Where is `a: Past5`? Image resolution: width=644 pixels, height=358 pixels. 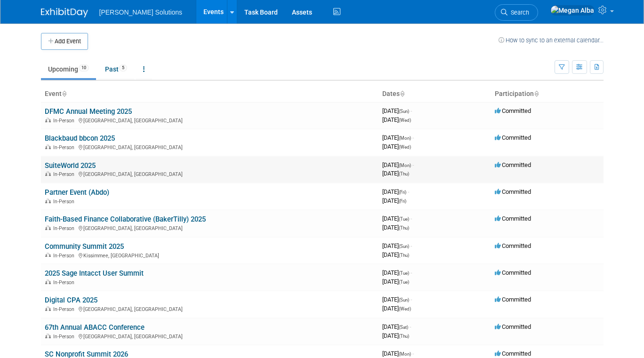
a: Past5 is located at coordinates (116, 69).